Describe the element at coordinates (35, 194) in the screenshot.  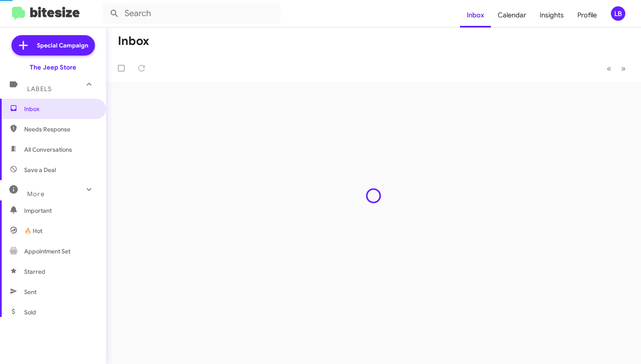
I see `span: More` at that location.